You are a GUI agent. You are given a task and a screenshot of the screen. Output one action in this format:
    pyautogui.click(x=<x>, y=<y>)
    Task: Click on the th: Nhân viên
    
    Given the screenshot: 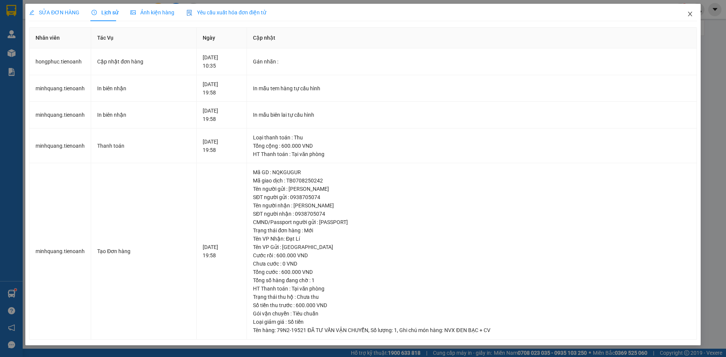 What is the action you would take?
    pyautogui.click(x=60, y=38)
    